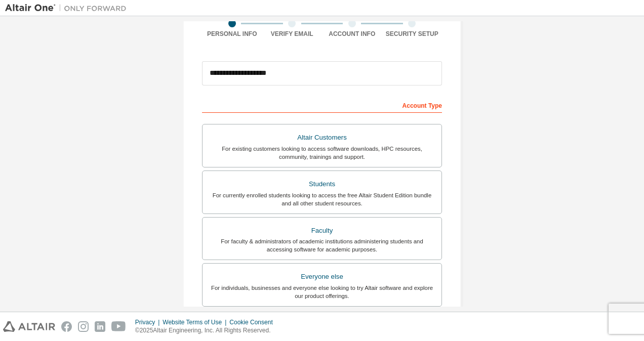 Image resolution: width=644 pixels, height=341 pixels. What do you see at coordinates (322, 292) in the screenshot?
I see `div: For individuals, businesses and everyone else looking to try Altair software and explore our prod...` at bounding box center [322, 292].